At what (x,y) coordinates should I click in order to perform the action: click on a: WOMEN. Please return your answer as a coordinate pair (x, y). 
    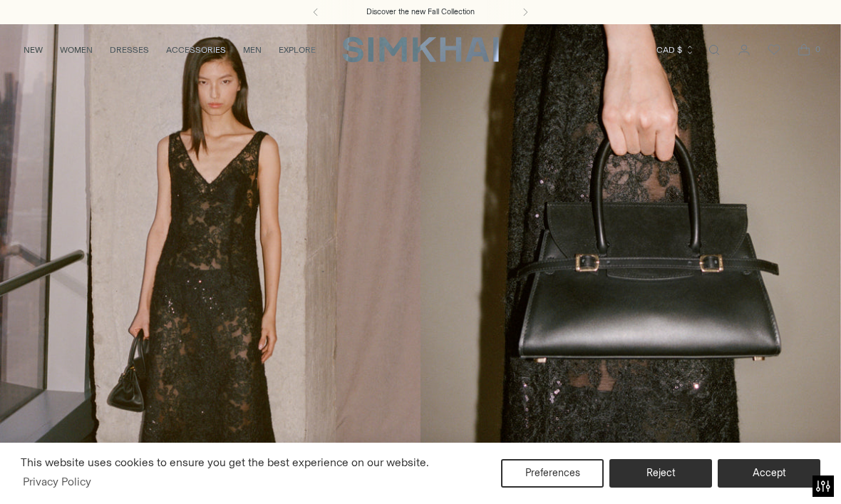
    Looking at the image, I should click on (77, 50).